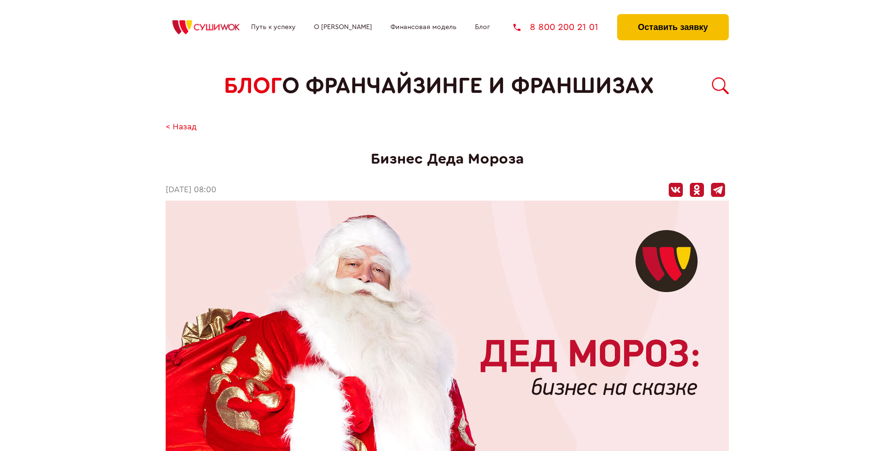 The height and width of the screenshot is (451, 894). Describe the element at coordinates (253, 86) in the screenshot. I see `span: БЛОГ` at that location.